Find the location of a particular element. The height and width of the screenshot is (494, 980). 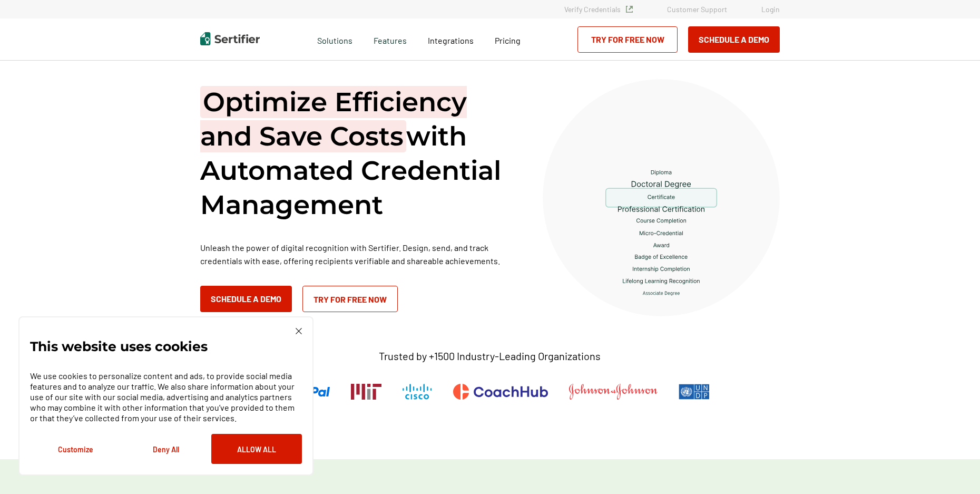

button: Customize is located at coordinates (75, 448).